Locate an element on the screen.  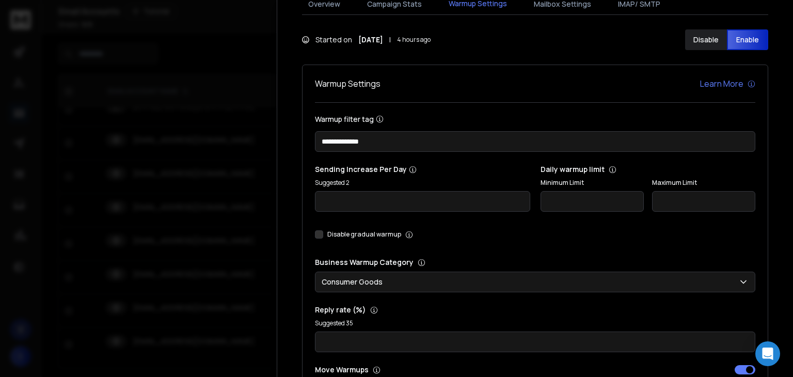
button: Disable is located at coordinates (706, 40).